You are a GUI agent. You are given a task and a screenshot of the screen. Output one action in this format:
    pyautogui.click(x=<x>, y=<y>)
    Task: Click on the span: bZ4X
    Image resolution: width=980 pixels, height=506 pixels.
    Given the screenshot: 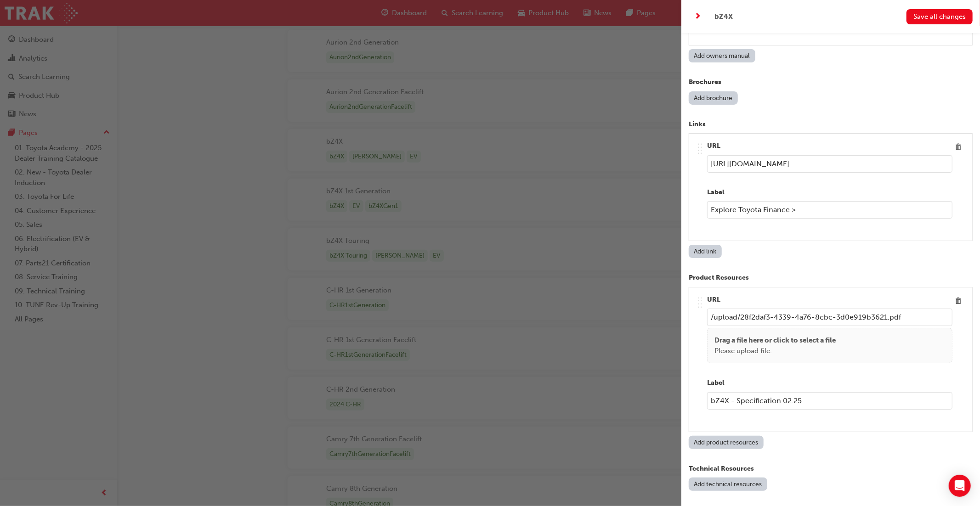 What is the action you would take?
    pyautogui.click(x=724, y=16)
    